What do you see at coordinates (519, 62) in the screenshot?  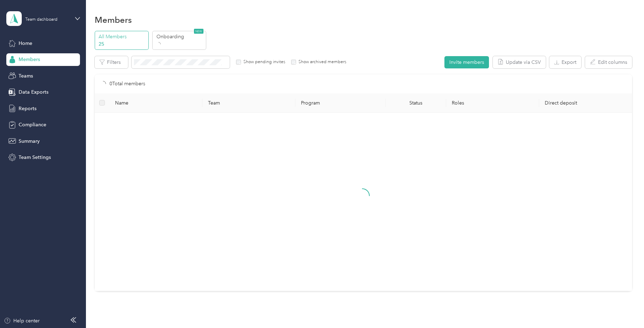 I see `button: Update via CSV` at bounding box center [519, 62].